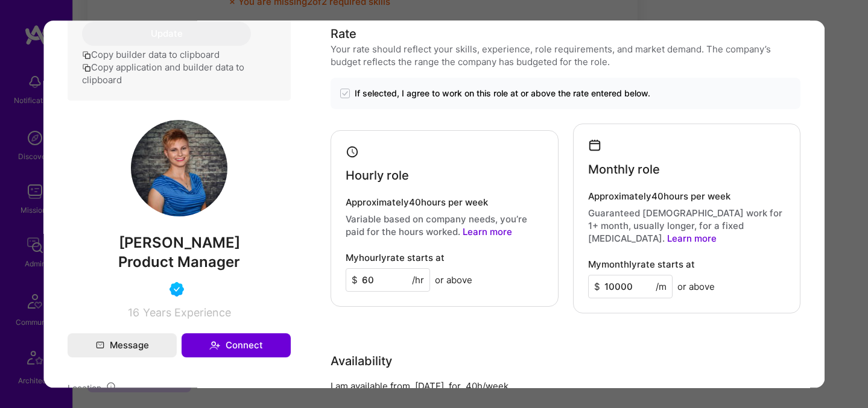 The width and height of the screenshot is (868, 408). What do you see at coordinates (151, 54) in the screenshot?
I see `button: Copy builder data to clipboard` at bounding box center [151, 54].